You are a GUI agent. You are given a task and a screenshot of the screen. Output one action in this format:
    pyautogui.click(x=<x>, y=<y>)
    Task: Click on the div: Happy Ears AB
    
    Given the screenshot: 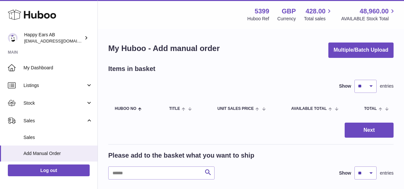 What is the action you would take?
    pyautogui.click(x=54, y=38)
    